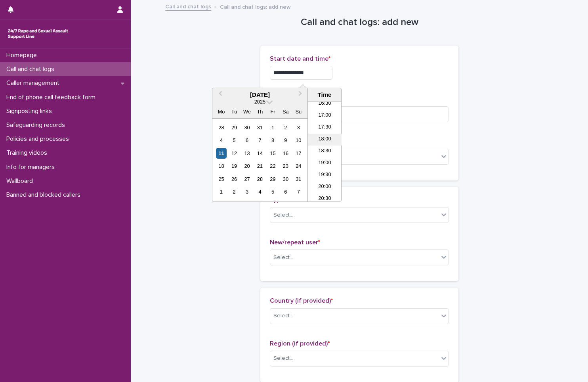  What do you see at coordinates (221, 166) in the screenshot?
I see `div: Choose Monday, 18 August 2025` at bounding box center [221, 166].